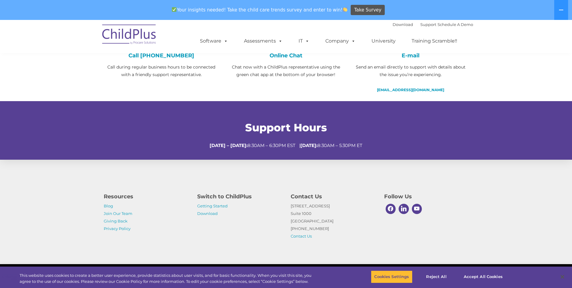 The width and height of the screenshot is (572, 288). What do you see at coordinates (118, 213) in the screenshot?
I see `a: Join Our Team` at bounding box center [118, 213].